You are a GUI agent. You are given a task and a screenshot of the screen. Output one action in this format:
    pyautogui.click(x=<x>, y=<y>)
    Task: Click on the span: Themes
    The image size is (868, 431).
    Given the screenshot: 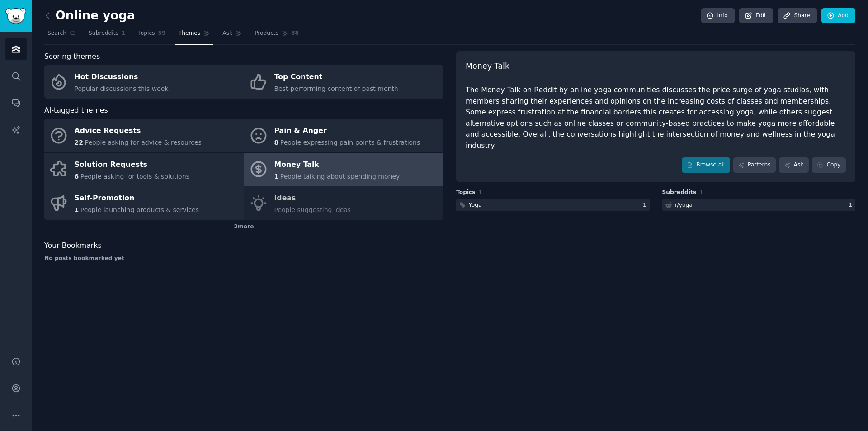 What is the action you would take?
    pyautogui.click(x=190, y=34)
    